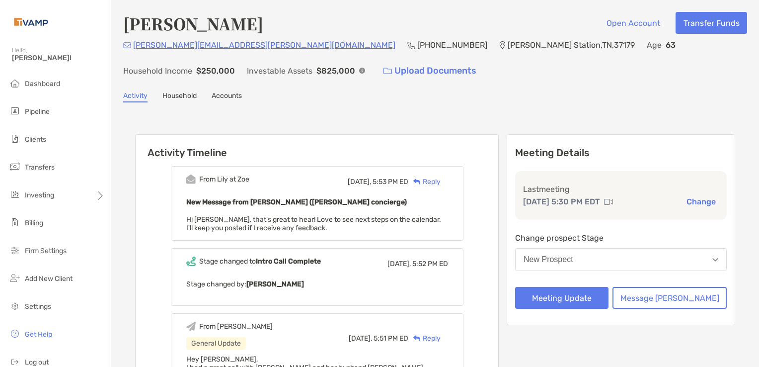  What do you see at coordinates (135, 97) in the screenshot?
I see `a: Activity` at bounding box center [135, 97].